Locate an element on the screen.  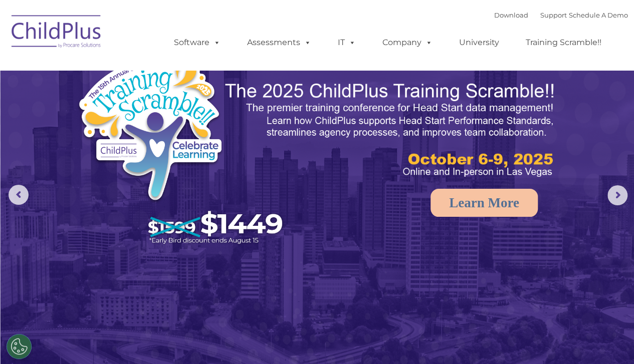
a: Learn More is located at coordinates (485, 203).